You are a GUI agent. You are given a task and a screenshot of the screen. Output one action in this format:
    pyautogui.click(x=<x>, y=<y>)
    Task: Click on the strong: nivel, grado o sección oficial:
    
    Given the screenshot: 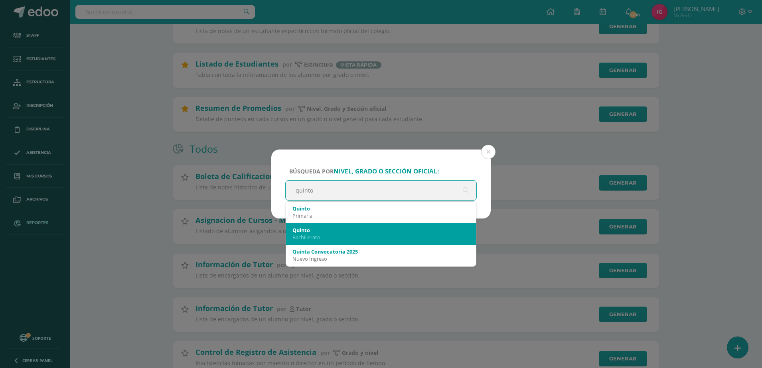 What is the action you would take?
    pyautogui.click(x=386, y=171)
    